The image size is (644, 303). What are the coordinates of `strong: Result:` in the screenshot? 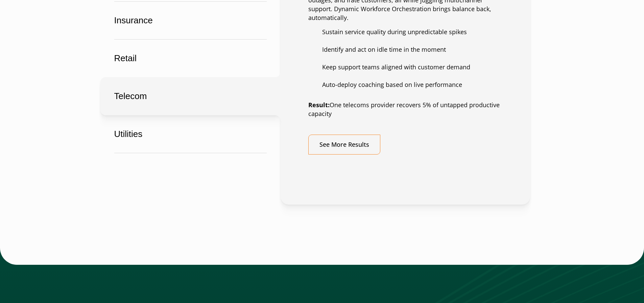 It's located at (319, 105).